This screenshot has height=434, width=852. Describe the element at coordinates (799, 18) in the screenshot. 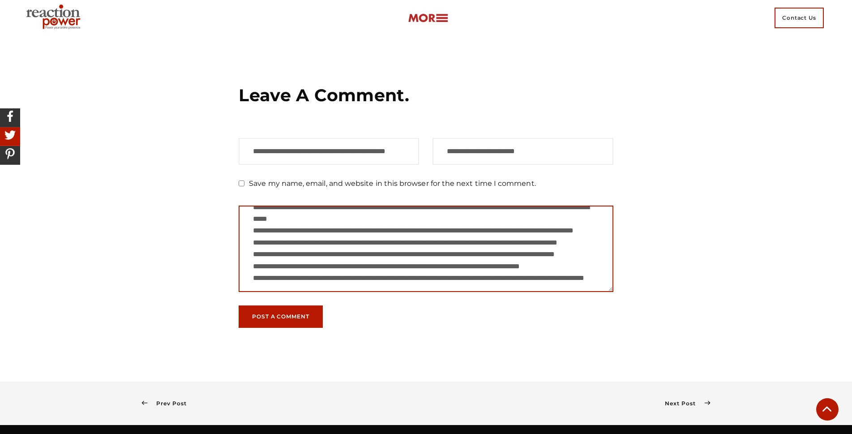

I see `span: Contact Us` at that location.